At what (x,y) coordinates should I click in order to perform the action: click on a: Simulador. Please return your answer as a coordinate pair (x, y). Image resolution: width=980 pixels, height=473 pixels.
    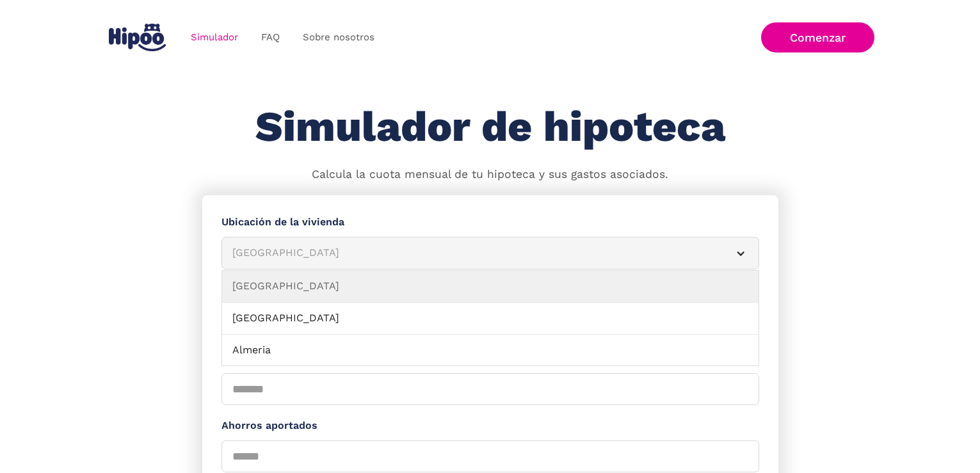
    Looking at the image, I should click on (214, 37).